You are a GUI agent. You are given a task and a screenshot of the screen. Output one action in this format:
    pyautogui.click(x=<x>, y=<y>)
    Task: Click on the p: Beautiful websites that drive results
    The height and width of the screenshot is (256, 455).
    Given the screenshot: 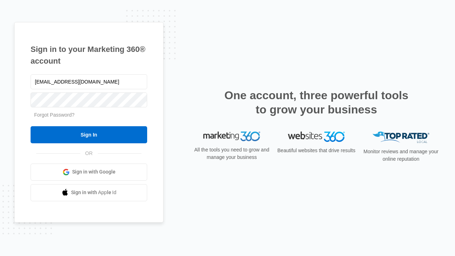 What is the action you would take?
    pyautogui.click(x=316, y=150)
    